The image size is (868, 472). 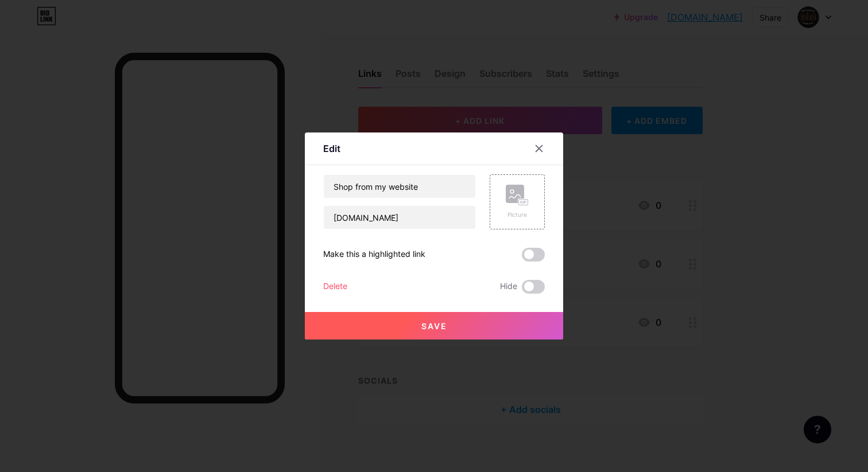 What do you see at coordinates (517, 214) in the screenshot?
I see `div: Picture` at bounding box center [517, 214].